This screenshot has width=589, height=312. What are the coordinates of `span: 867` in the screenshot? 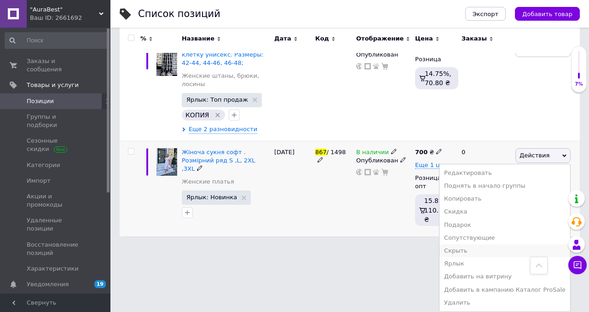 It's located at (321, 152).